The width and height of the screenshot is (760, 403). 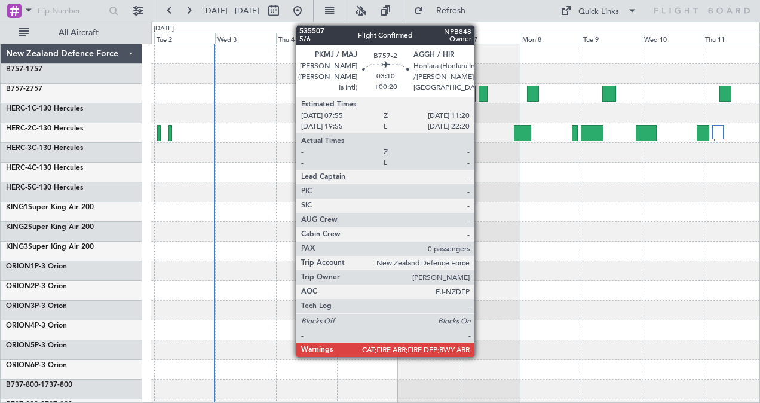 What do you see at coordinates (25, 385) in the screenshot?
I see `span: B737-800-1` at bounding box center [25, 385].